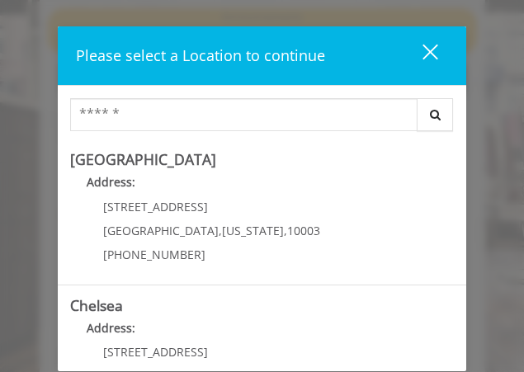 Image resolution: width=524 pixels, height=372 pixels. I want to click on button: close dialog, so click(420, 55).